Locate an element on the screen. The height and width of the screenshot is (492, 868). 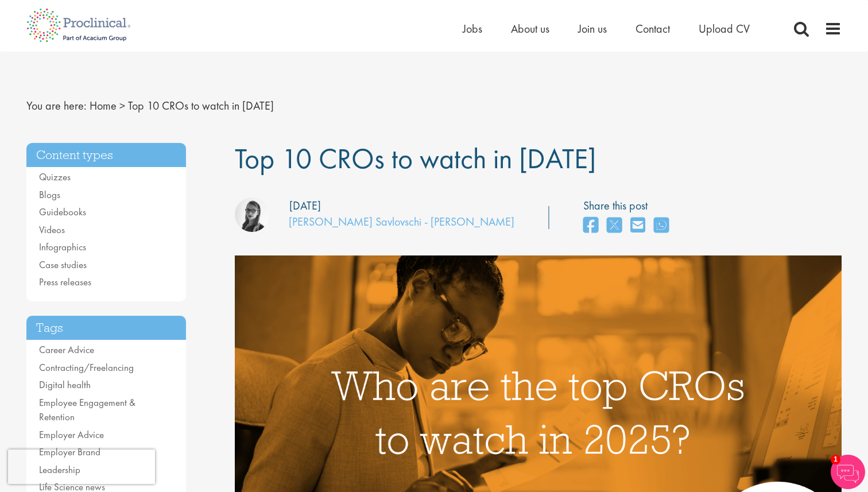
label: Share this post is located at coordinates (628, 205).